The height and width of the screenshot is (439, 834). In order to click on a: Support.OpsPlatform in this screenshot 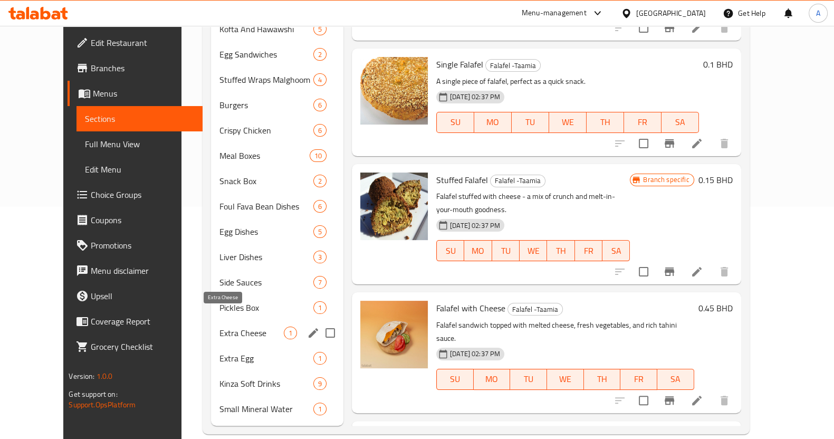, I will do `click(102, 404)`.